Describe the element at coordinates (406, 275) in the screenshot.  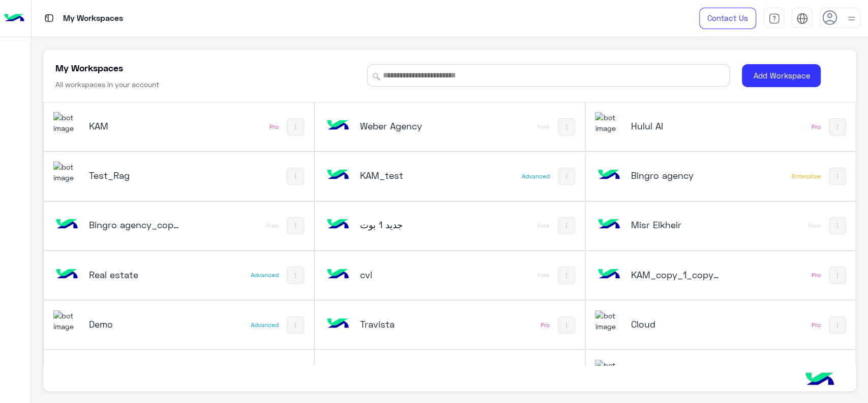
I see `h5: cvl` at that location.